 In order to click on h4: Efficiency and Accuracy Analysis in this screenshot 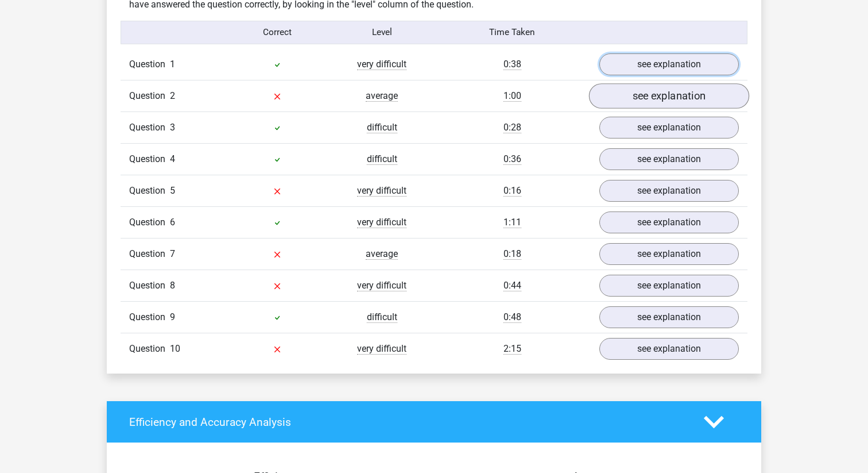, I will do `click(407, 422)`.